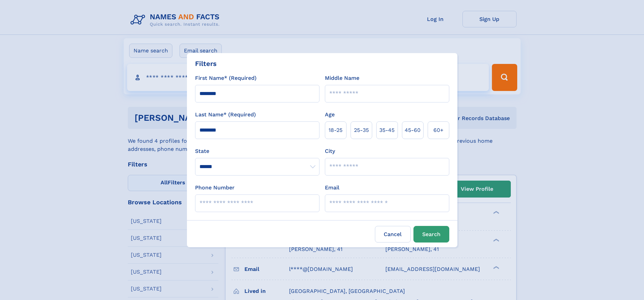 The image size is (644, 300). What do you see at coordinates (226, 78) in the screenshot?
I see `label: First Name* (Required)` at bounding box center [226, 78].